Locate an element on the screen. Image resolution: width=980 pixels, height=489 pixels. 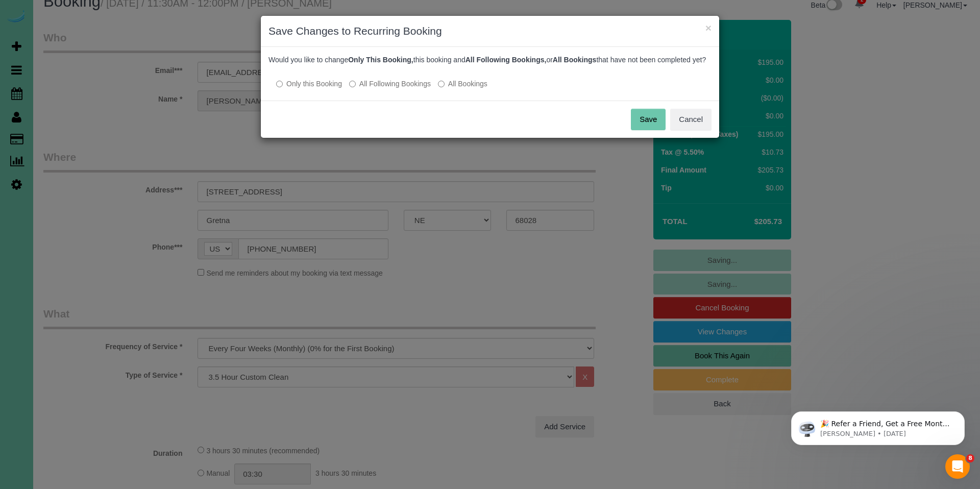
label: All other bookings in the series will remain the same. is located at coordinates (309, 84).